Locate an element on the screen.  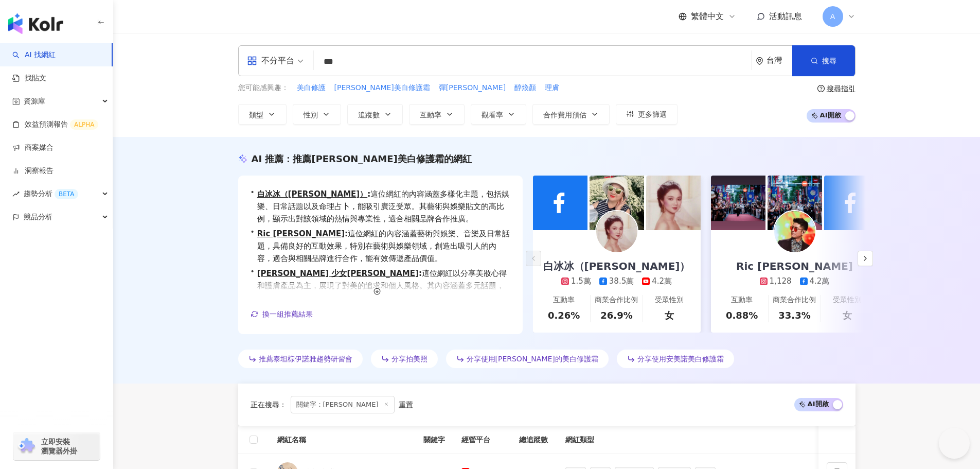
span: 活動訊息 is located at coordinates (786, 16).